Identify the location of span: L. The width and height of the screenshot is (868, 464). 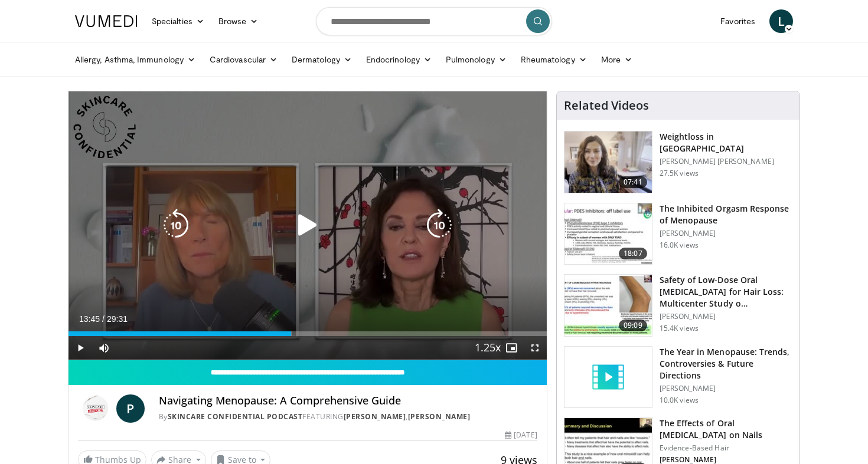
(782, 21).